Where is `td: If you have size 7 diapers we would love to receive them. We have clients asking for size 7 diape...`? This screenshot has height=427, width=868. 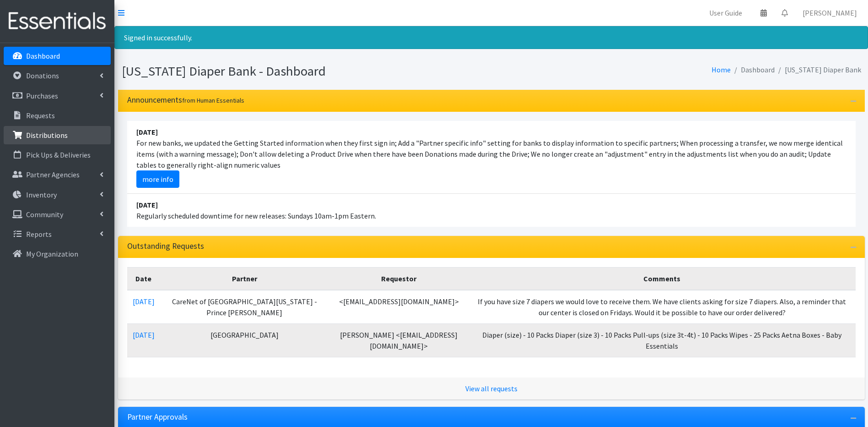
td: If you have size 7 diapers we would love to receive them. We have clients asking for size 7 diape... is located at coordinates (663, 307).